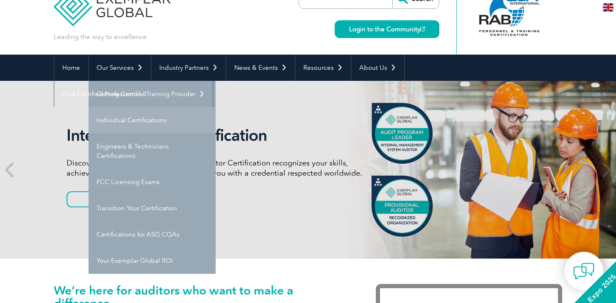  What do you see at coordinates (225, 135) in the screenshot?
I see `h2: Internal Auditor Certification` at bounding box center [225, 135].